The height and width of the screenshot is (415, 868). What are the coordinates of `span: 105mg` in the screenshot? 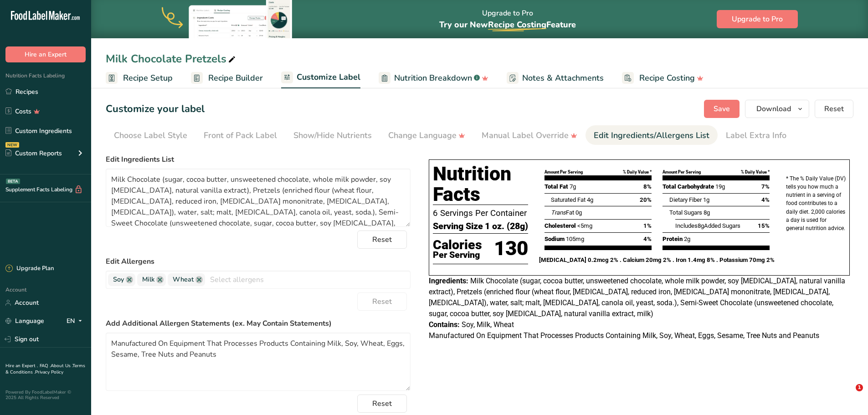 It's located at (575, 238).